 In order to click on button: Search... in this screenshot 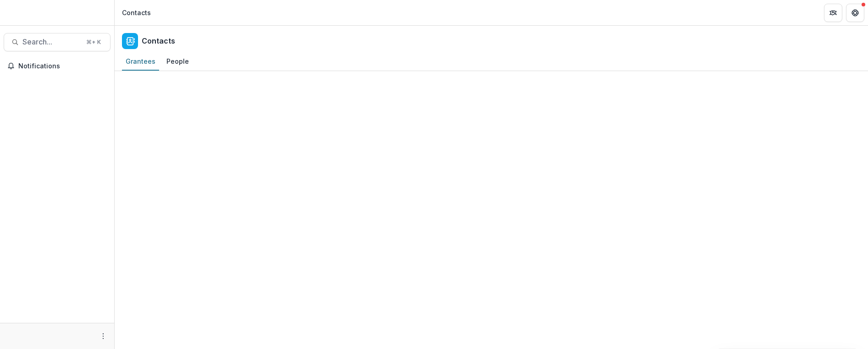, I will do `click(57, 42)`.